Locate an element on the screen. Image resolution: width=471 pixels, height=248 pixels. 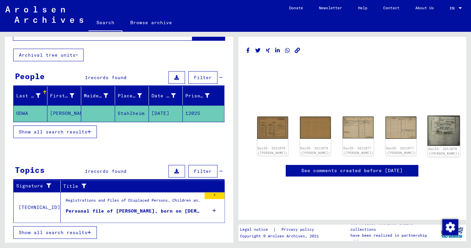
img: yv_logo.png is located at coordinates (452, 233).